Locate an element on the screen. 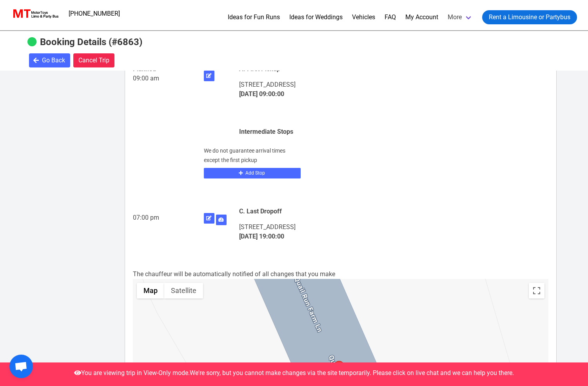  b: Intermediate Stops is located at coordinates (266, 131).